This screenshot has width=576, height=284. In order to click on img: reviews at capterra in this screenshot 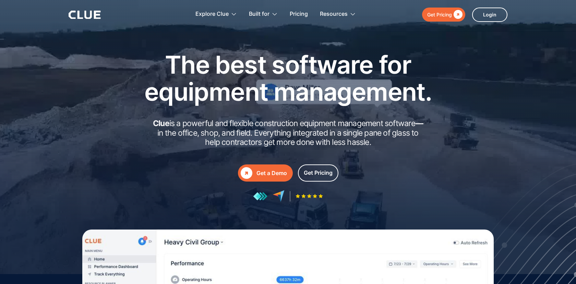, I will do `click(278, 196)`.